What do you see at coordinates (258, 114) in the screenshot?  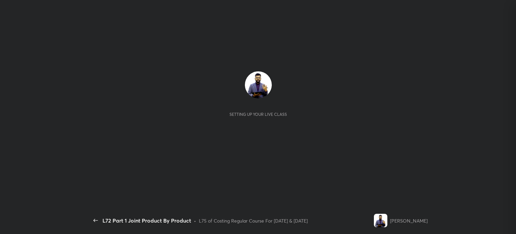 I see `div: Setting up your live class` at bounding box center [258, 114].